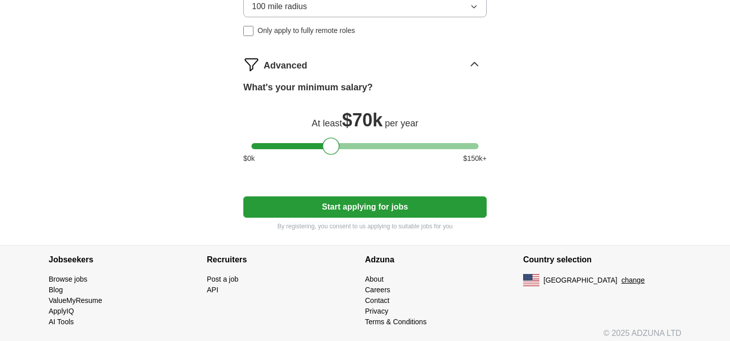  What do you see at coordinates (327, 123) in the screenshot?
I see `span: At least` at bounding box center [327, 123].